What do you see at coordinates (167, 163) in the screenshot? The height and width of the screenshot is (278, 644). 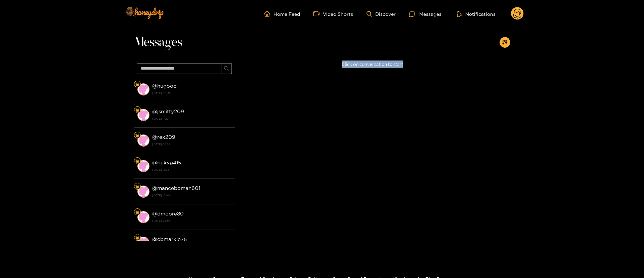 I see `strong: @ rickyg415` at bounding box center [167, 163].